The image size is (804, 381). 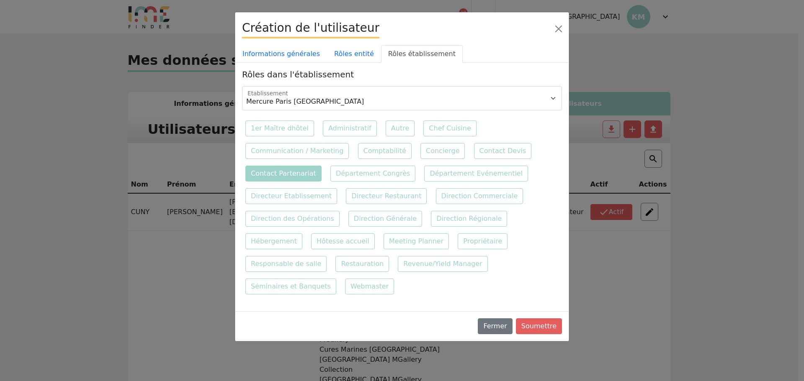 I want to click on label: Hébergement, so click(x=274, y=242).